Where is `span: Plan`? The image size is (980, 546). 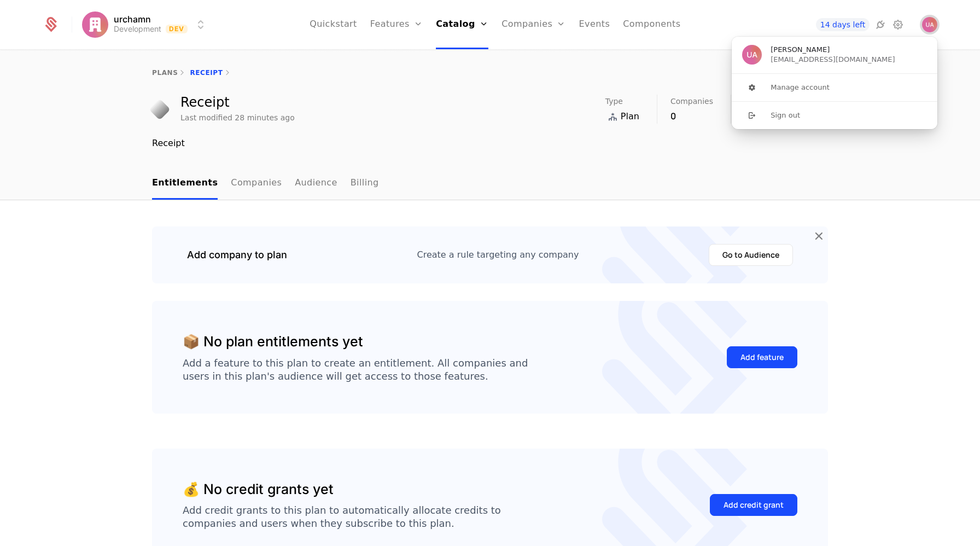
span: Plan is located at coordinates (630, 117).